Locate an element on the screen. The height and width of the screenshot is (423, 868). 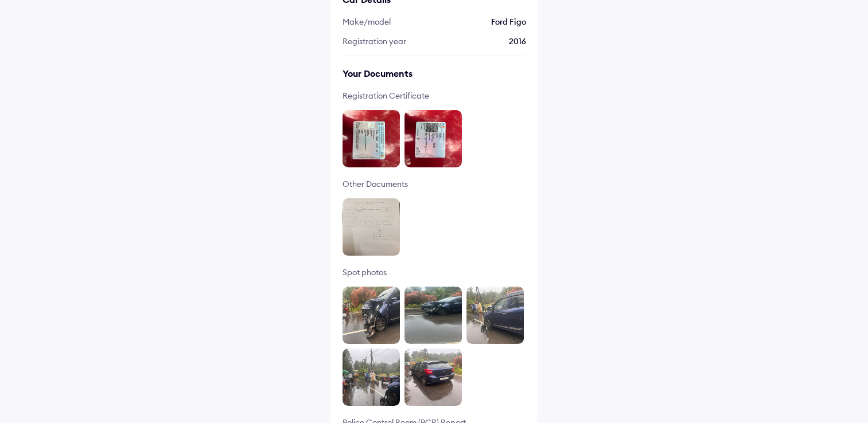
span: 2016 is located at coordinates (518, 41).